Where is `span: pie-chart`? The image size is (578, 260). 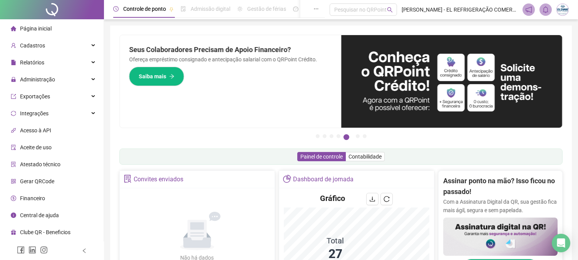
span: pie-chart is located at coordinates (287, 178).